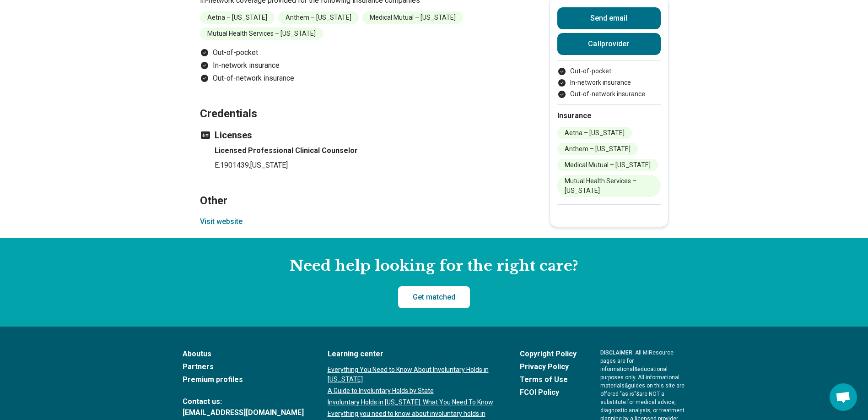 The width and height of the screenshot is (868, 420). Describe the element at coordinates (548, 380) in the screenshot. I see `a: Terms of Use` at that location.